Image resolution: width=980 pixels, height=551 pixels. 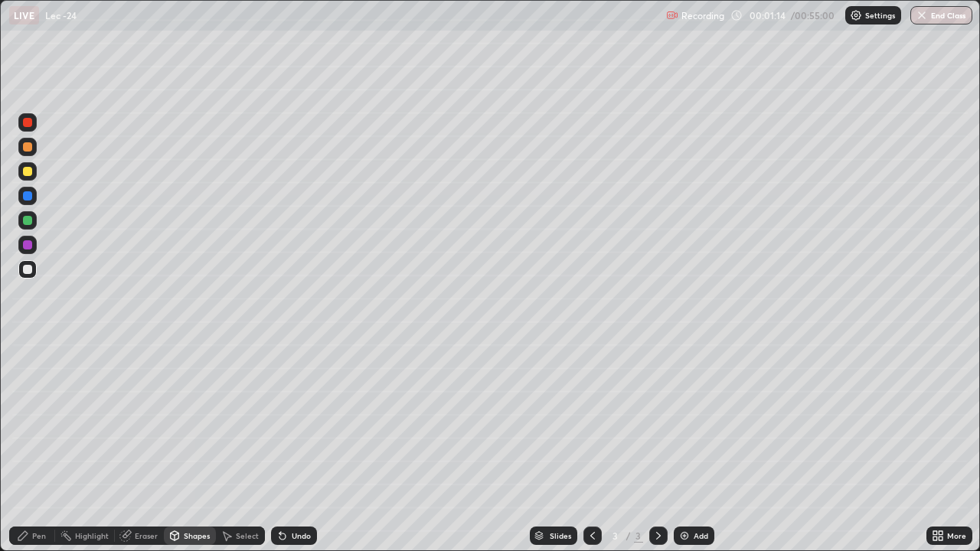 What do you see at coordinates (703, 15) in the screenshot?
I see `p: Recording` at bounding box center [703, 15].